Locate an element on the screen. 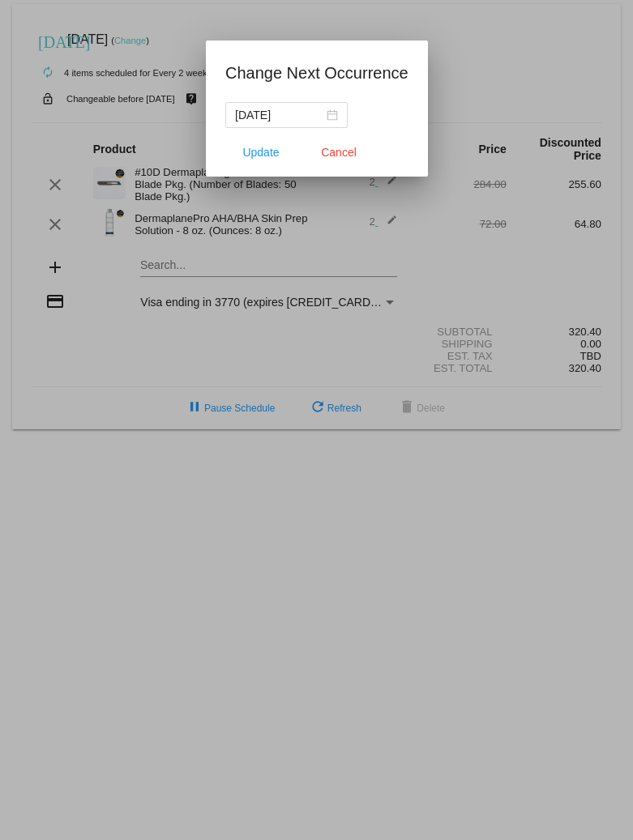 The height and width of the screenshot is (840, 633). button: Close dialog is located at coordinates (338, 152).